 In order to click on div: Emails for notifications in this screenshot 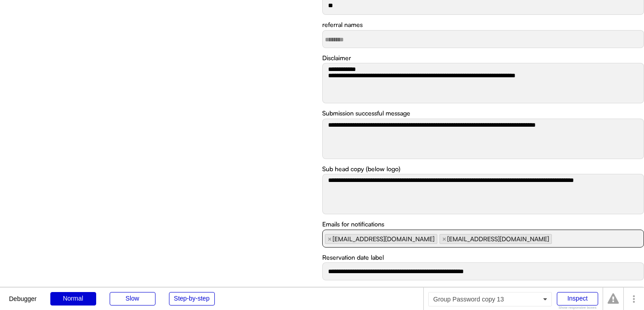, I will do `click(353, 224)`.